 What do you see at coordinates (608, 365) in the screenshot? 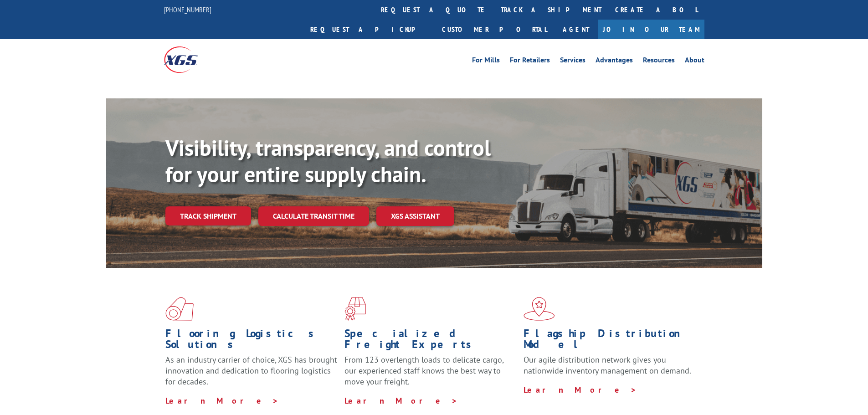
I see `span: Our agile distribution network gives you nationwide inventory management on demand.` at bounding box center [608, 365].